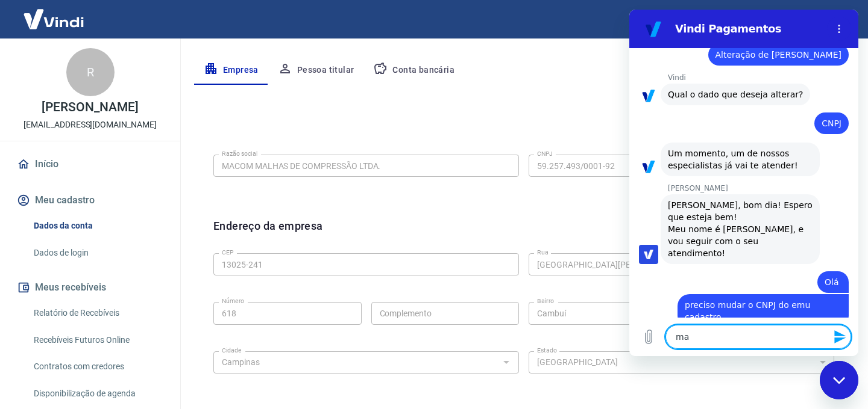 The height and width of the screenshot is (409, 868). What do you see at coordinates (543, 252) in the screenshot?
I see `label: Rua` at bounding box center [543, 252].